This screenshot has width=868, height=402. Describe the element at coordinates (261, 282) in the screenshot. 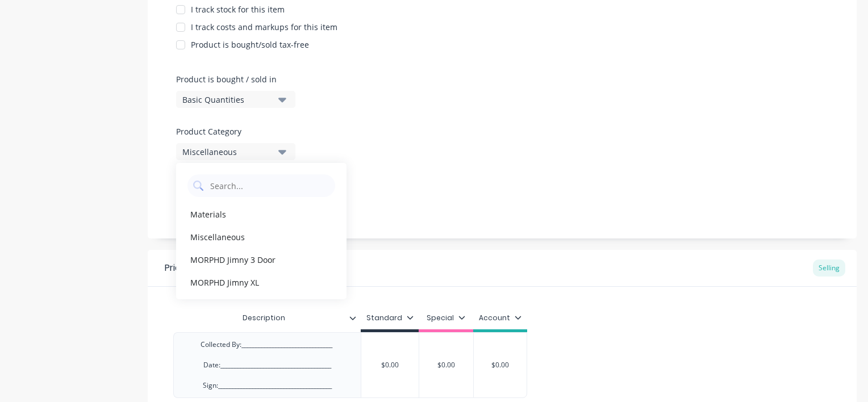

I see `div: MORPHD Jimny XL` at that location.